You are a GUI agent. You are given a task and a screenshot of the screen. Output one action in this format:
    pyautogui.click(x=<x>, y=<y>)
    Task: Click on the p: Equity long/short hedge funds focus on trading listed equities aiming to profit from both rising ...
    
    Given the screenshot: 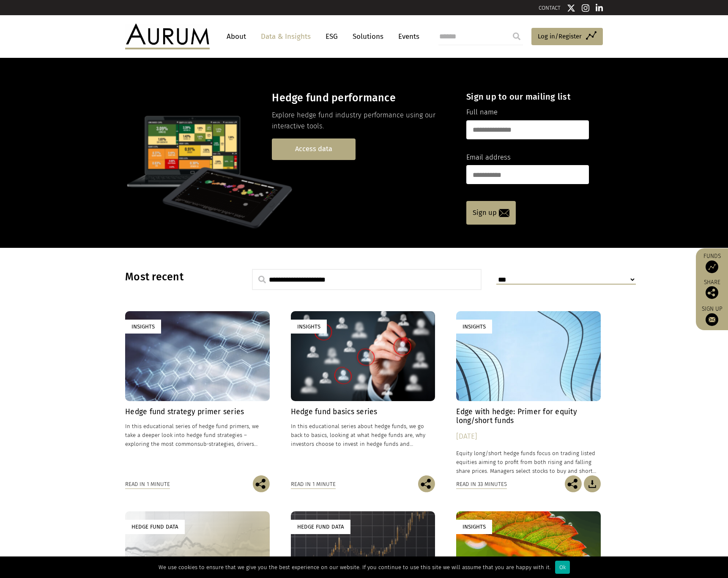 What is the action you would take?
    pyautogui.click(x=528, y=462)
    